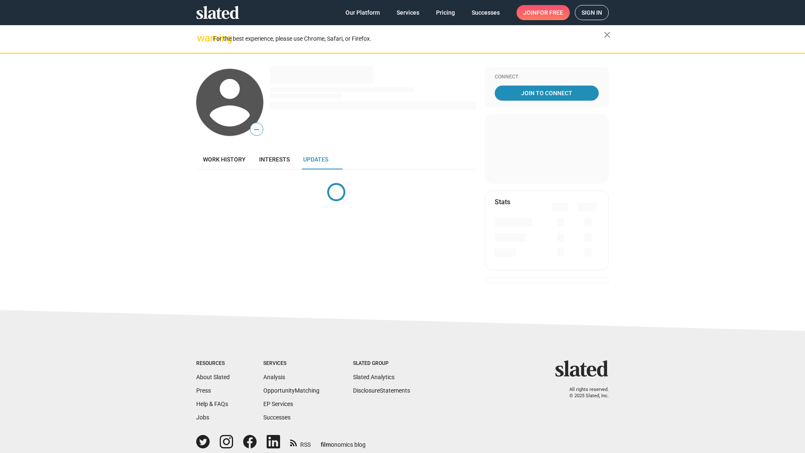 The width and height of the screenshot is (805, 453). What do you see at coordinates (362, 13) in the screenshot?
I see `a: Our Platform` at bounding box center [362, 13].